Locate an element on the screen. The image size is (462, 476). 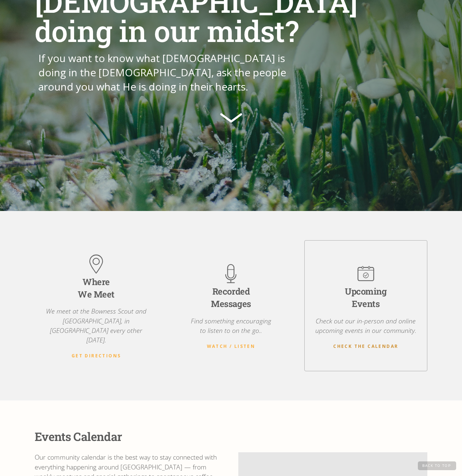
strong: Get Directions is located at coordinates (96, 356).